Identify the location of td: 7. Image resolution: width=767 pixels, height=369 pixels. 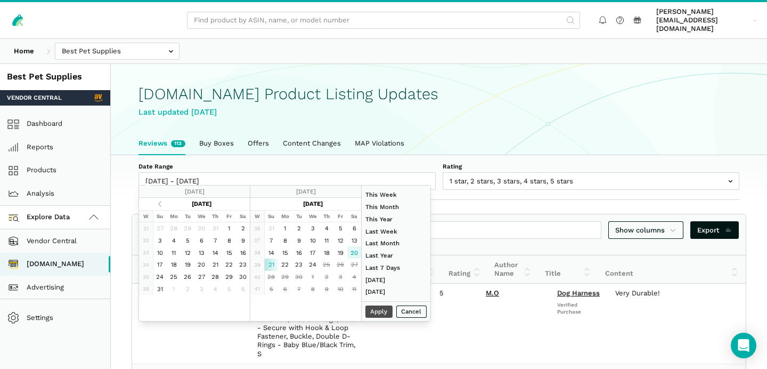
(215, 240).